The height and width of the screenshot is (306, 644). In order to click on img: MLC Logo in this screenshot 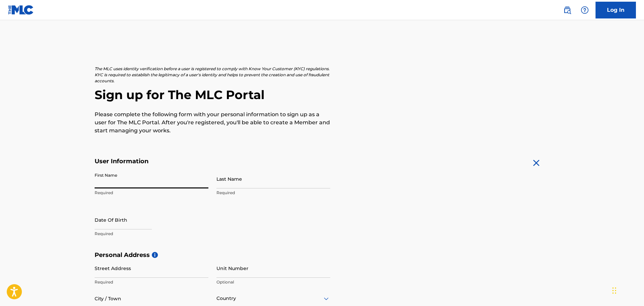, I will do `click(21, 10)`.